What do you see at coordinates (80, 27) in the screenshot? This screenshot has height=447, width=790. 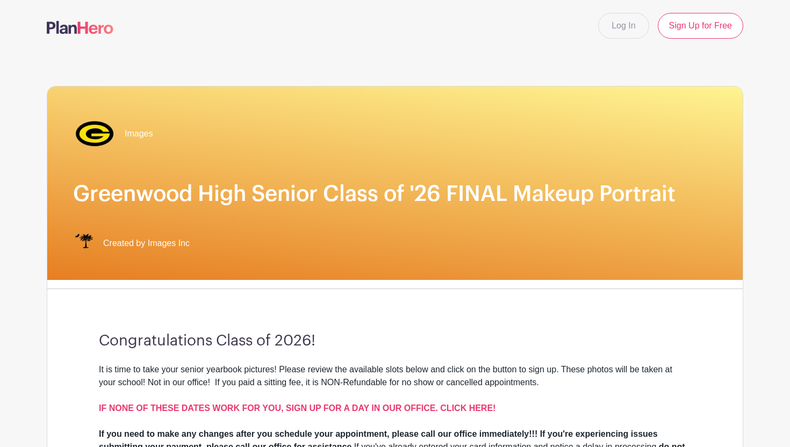 I see `img: logo-507f7623f17ff9eddc593b1ce0a138ce2505c220e1c5a4e2b4648c50719b7d32.svg` at bounding box center [80, 27].